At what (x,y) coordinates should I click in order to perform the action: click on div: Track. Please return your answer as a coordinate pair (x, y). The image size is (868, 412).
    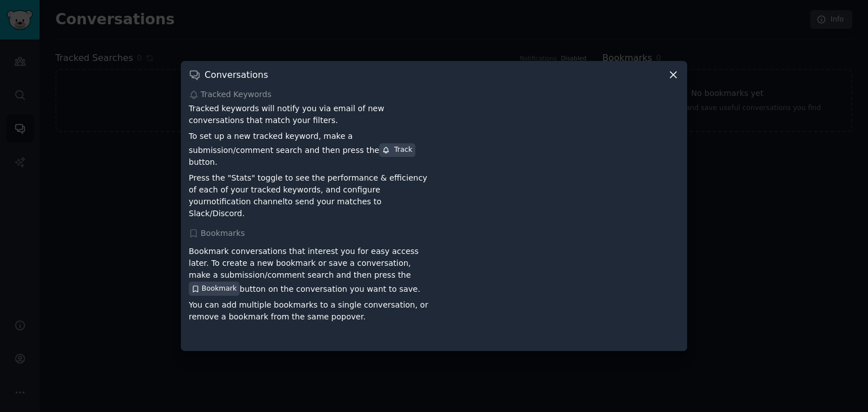
    Looking at the image, I should click on (396, 150).